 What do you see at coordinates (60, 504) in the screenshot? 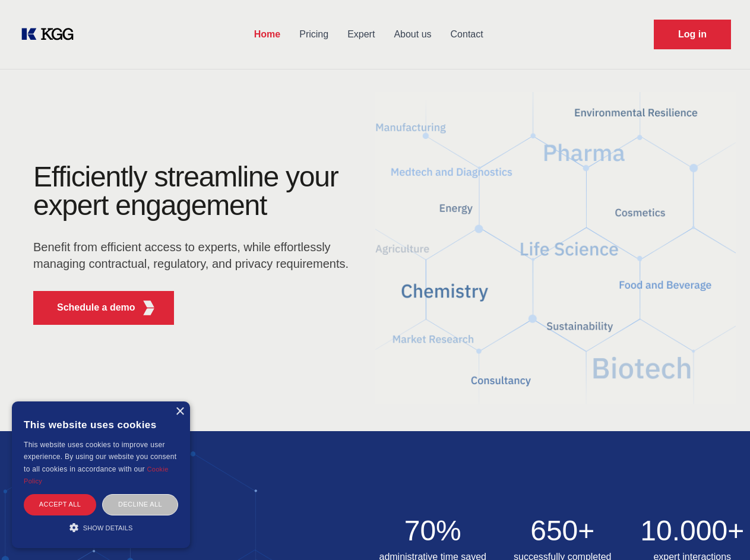
I see `div: Accept all` at bounding box center [60, 504].